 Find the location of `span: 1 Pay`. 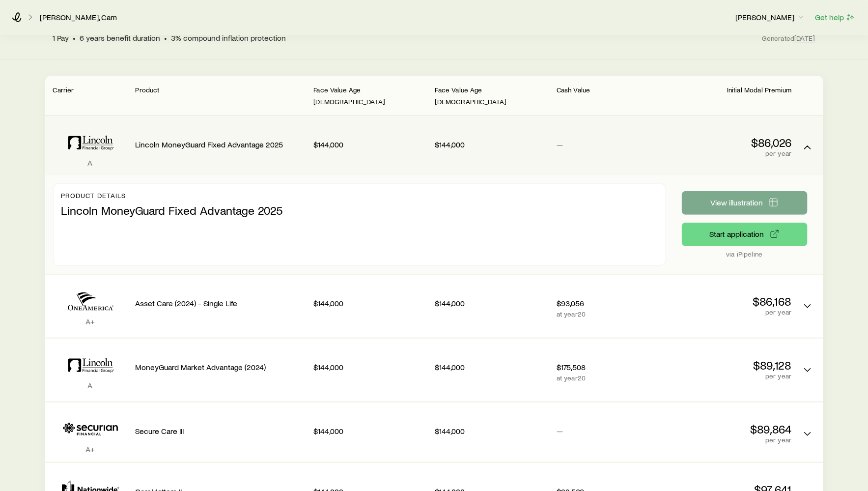

span: 1 Pay is located at coordinates (61, 38).